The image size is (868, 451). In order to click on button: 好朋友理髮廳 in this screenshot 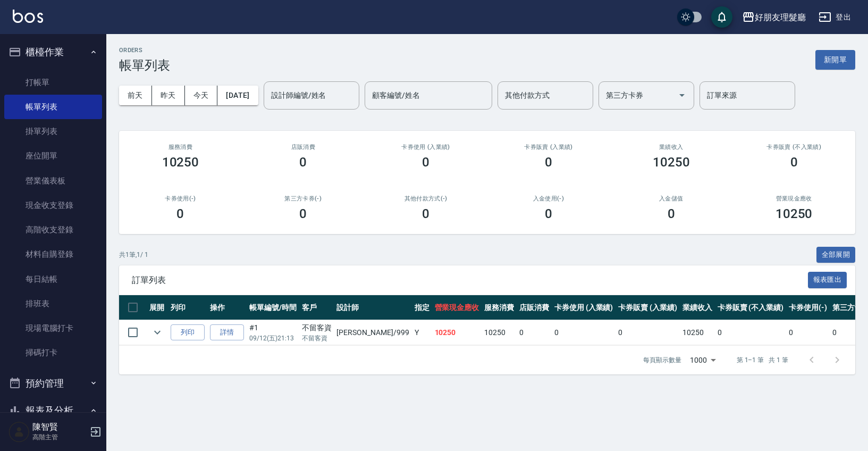, I will do `click(774, 17)`.